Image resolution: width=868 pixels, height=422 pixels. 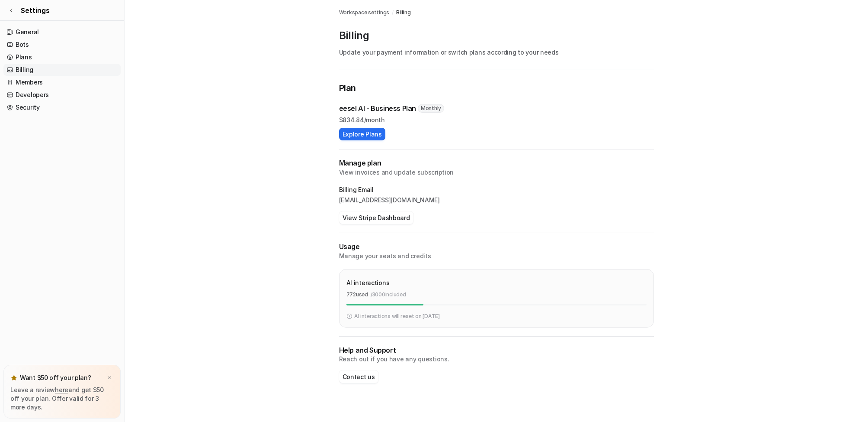 What do you see at coordinates (496, 246) in the screenshot?
I see `p: Usage` at bounding box center [496, 246].